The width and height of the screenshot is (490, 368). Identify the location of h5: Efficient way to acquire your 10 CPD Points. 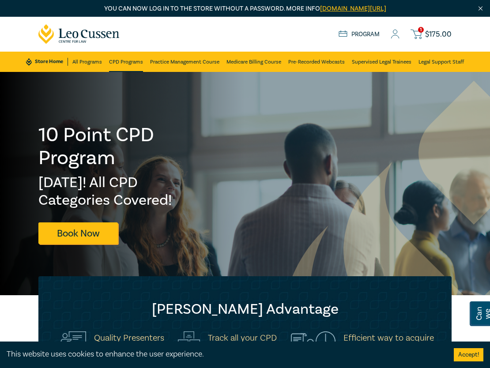
(389, 344).